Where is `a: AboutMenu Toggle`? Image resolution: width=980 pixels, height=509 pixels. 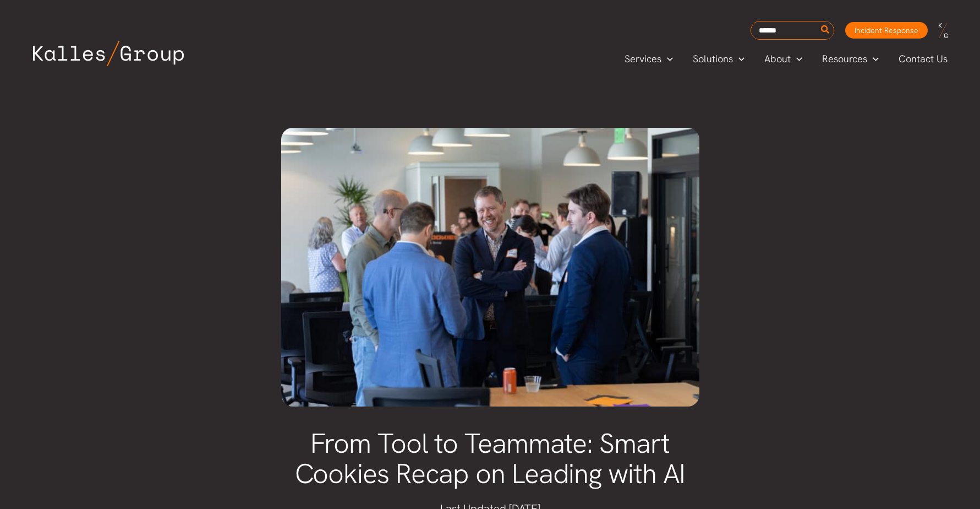 a: AboutMenu Toggle is located at coordinates (783, 59).